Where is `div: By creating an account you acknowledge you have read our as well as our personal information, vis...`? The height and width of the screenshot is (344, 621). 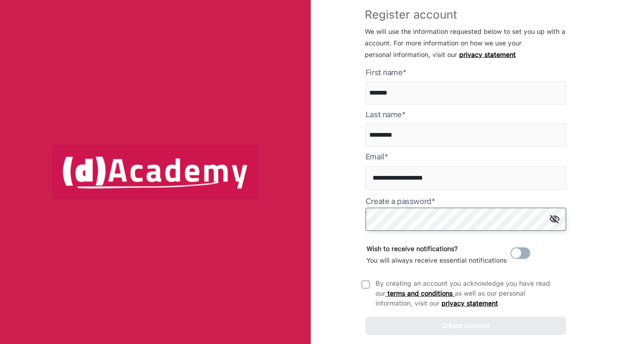 div: By creating an account you acknowledge you have read our as well as our personal information, vis... is located at coordinates (468, 293).